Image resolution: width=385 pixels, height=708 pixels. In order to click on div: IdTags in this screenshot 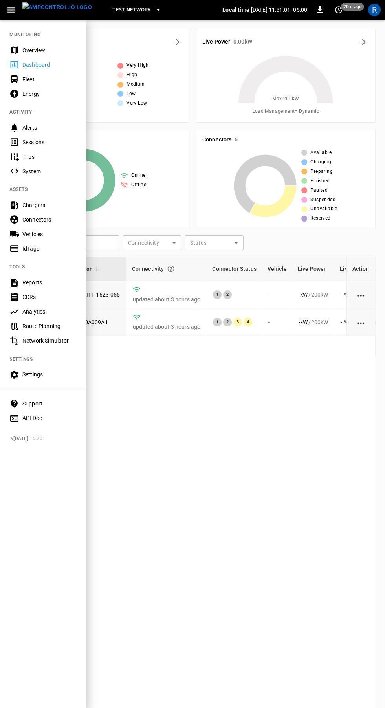, I will do `click(50, 249)`.